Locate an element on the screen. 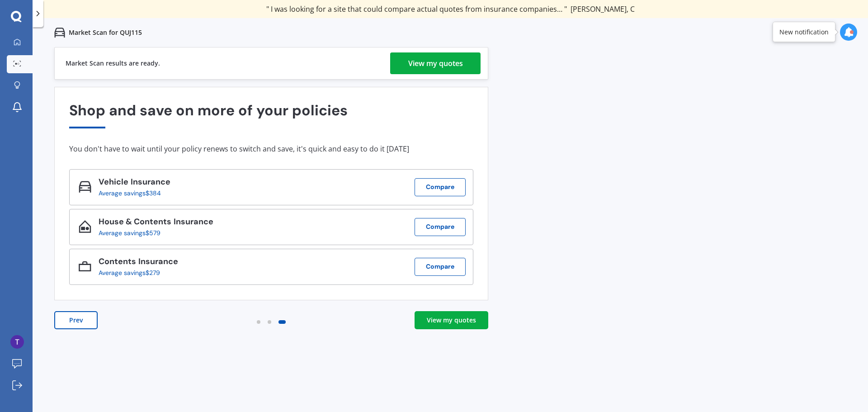 This screenshot has width=868, height=412. button: Prev is located at coordinates (76, 320).